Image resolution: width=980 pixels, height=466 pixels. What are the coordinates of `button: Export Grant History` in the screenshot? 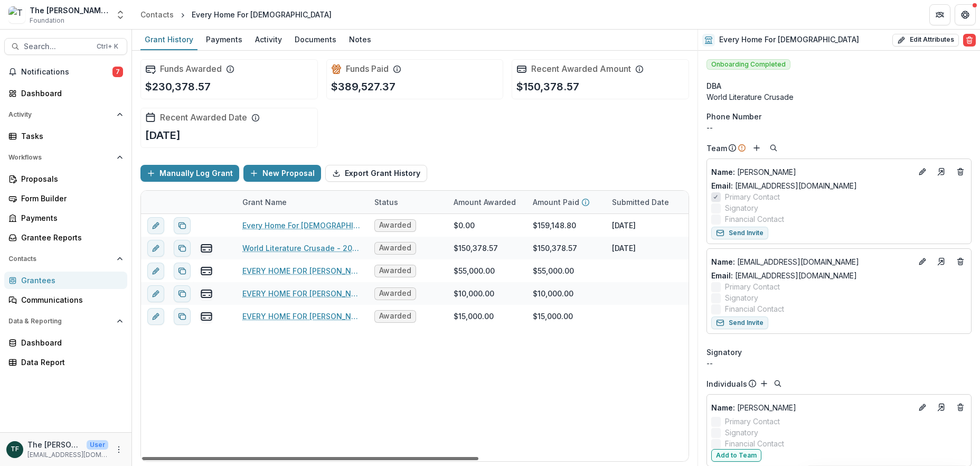 It's located at (376, 173).